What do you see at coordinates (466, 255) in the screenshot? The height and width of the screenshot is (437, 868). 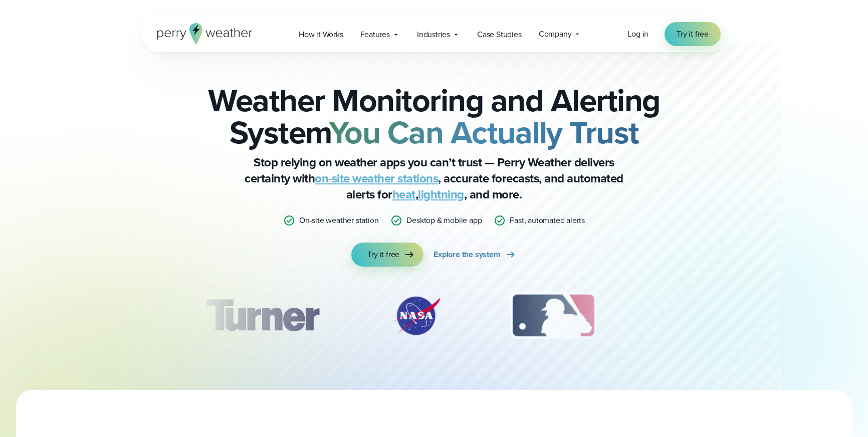 I see `span: Explore the system` at bounding box center [466, 255].